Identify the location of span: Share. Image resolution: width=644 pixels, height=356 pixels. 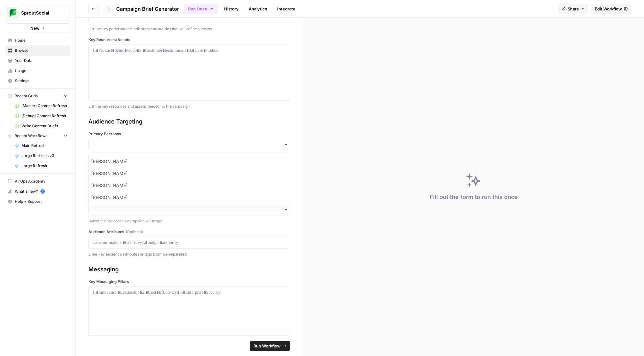
(574, 9).